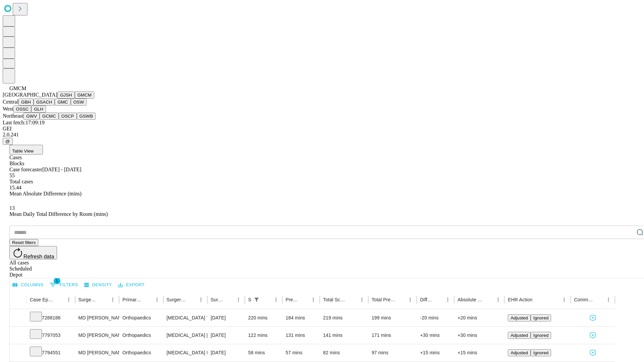 The image size is (644, 362). I want to click on button: Show filters, so click(64, 285).